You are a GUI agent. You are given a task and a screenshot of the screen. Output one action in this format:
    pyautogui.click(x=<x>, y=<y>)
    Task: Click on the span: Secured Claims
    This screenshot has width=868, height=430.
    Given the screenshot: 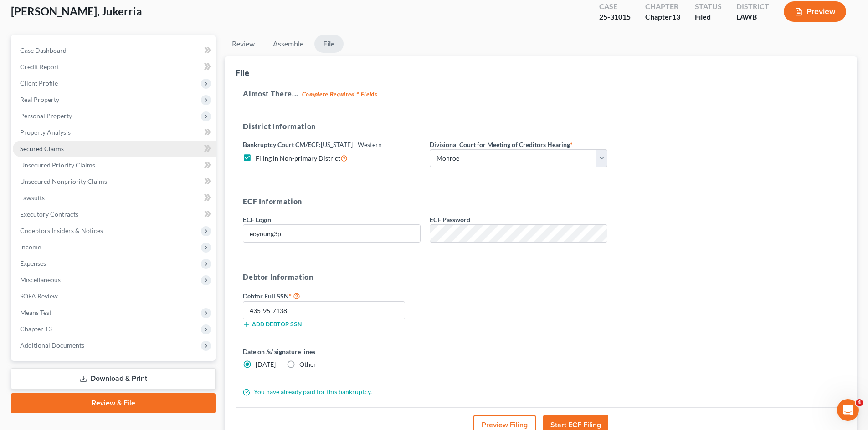 What is the action you would take?
    pyautogui.click(x=42, y=149)
    